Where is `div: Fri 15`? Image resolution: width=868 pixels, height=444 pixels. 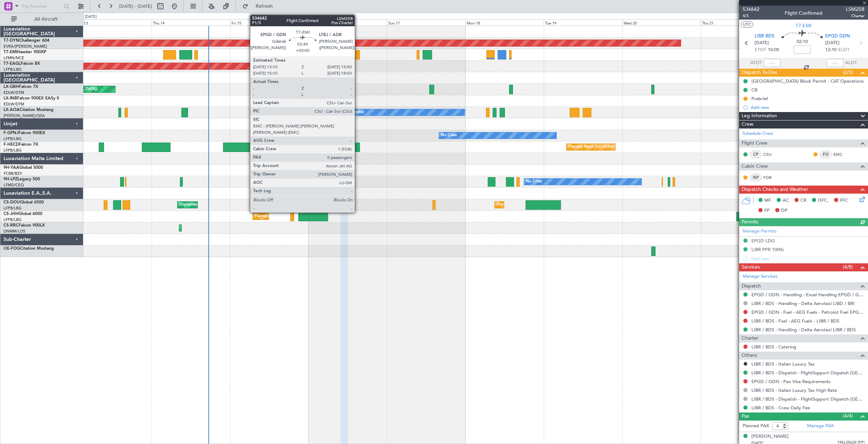
div: Fri 15 is located at coordinates (269, 22).